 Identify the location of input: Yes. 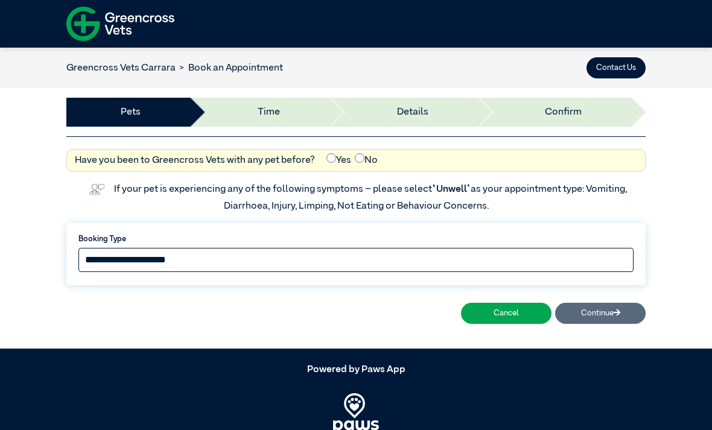
(331, 158).